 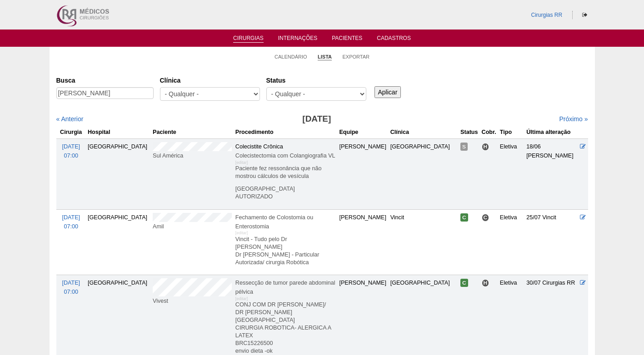 I want to click on td: 25/07 Vincit, so click(x=551, y=242).